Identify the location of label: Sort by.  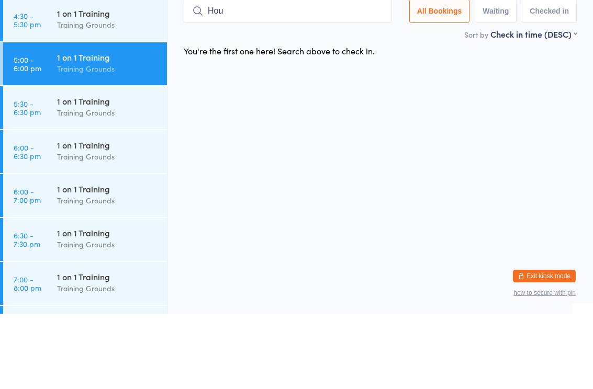
(476, 110).